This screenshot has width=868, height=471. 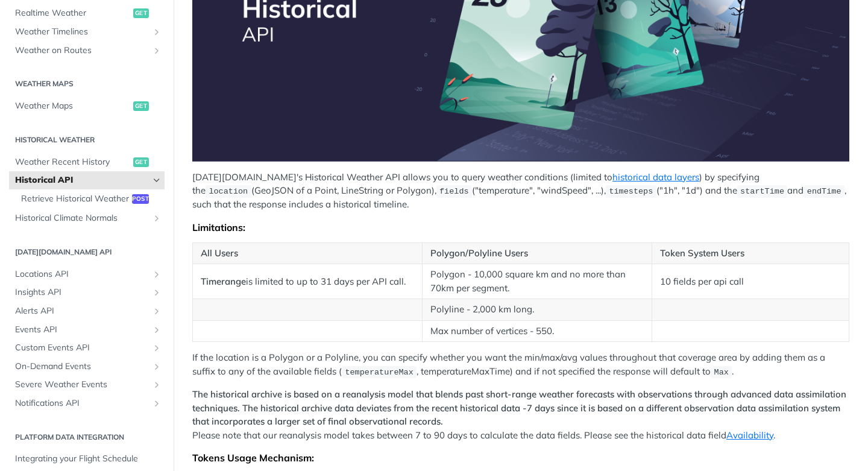 I want to click on div: Tokens Usage Mechanism:, so click(x=521, y=458).